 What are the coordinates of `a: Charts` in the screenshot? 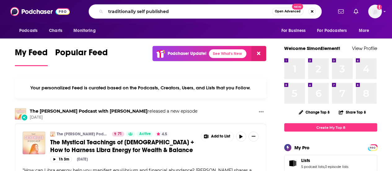 It's located at (55, 31).